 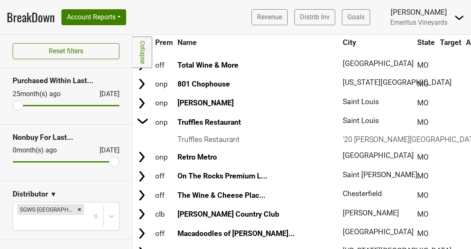 What do you see at coordinates (66, 81) in the screenshot?
I see `h3: Purchased Within Last...` at bounding box center [66, 81].